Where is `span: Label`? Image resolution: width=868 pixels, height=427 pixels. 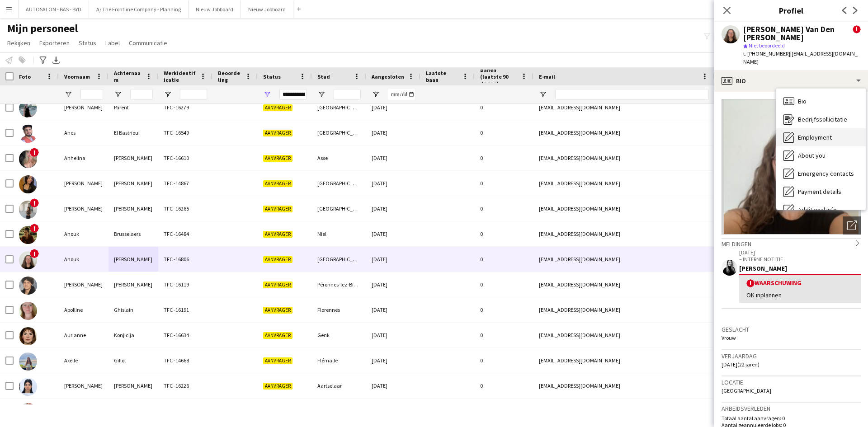
span: Label is located at coordinates (113, 43).